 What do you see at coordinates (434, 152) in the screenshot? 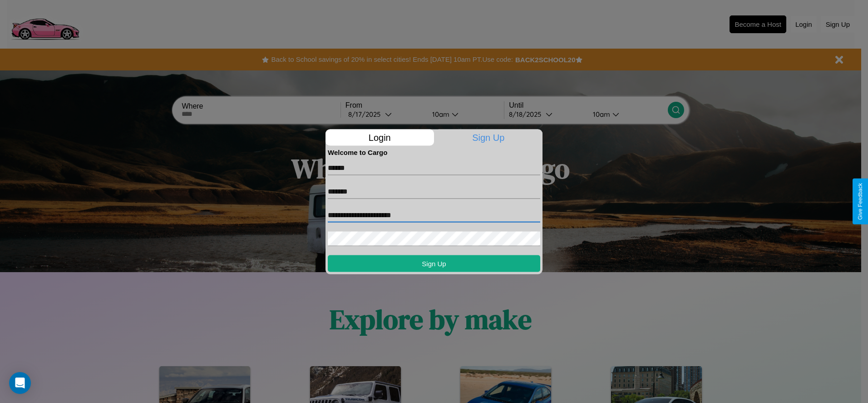
I see `h4: Welcome to Cargo` at bounding box center [434, 152].